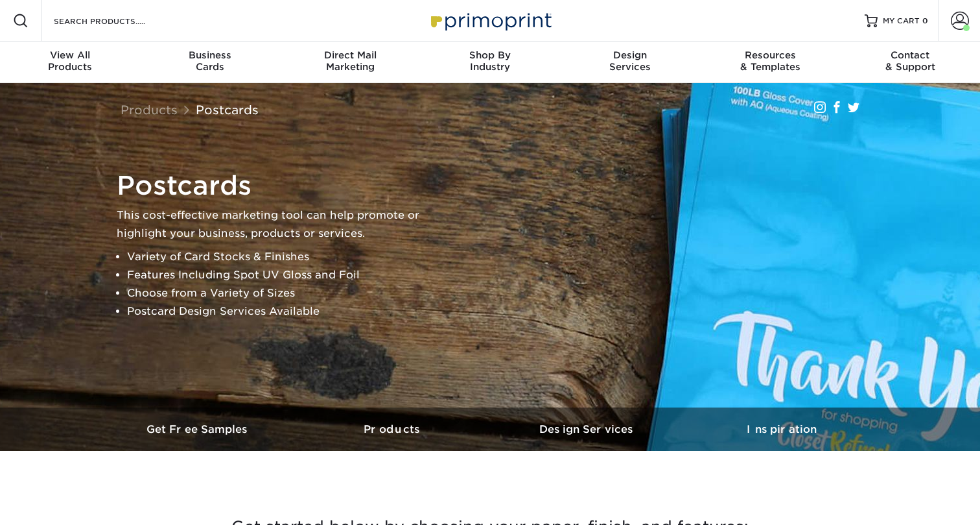 This screenshot has height=525, width=980. I want to click on li: Features Including Spot UV Gloss and Foil, so click(284, 276).